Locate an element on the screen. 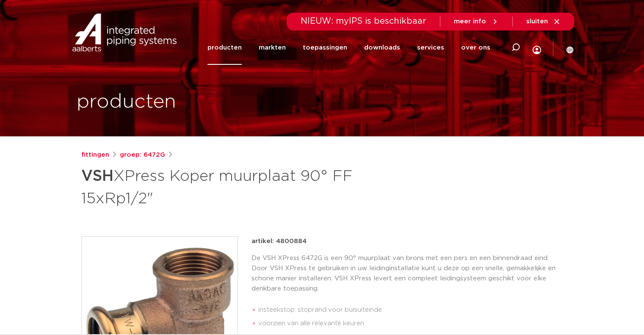 The width and height of the screenshot is (644, 335). a: downloads is located at coordinates (382, 47).